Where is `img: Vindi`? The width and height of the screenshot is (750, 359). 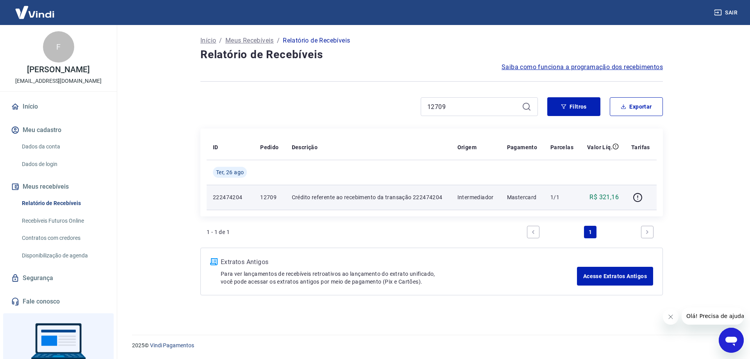 img: Vindi is located at coordinates (35, 12).